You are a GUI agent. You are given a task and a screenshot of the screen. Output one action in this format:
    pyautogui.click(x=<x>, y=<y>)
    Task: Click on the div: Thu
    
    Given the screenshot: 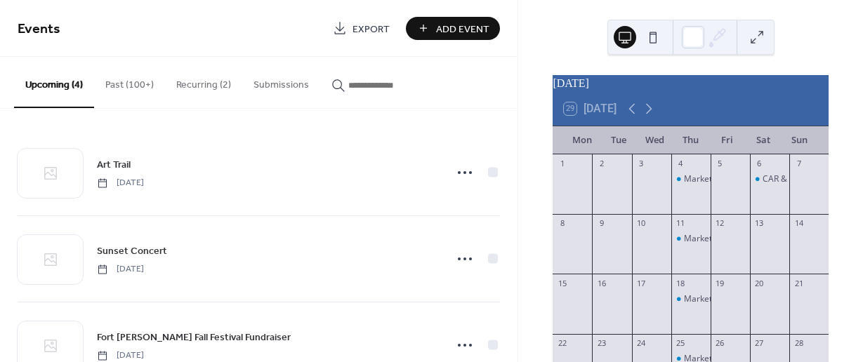 What is the action you would take?
    pyautogui.click(x=691, y=140)
    